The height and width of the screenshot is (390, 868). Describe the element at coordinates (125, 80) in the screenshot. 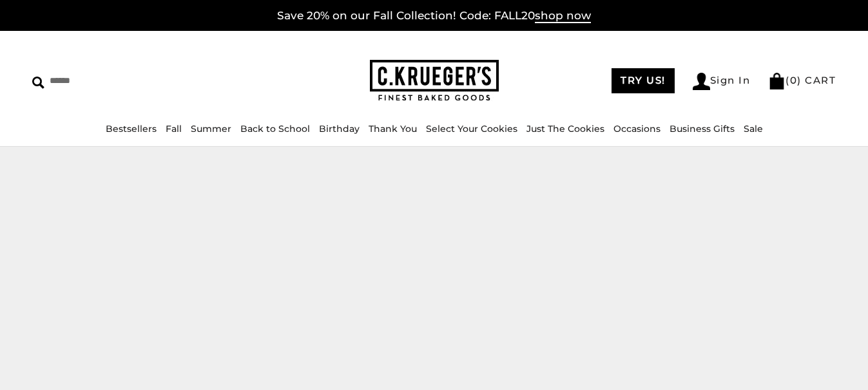

I see `input: Search` at that location.